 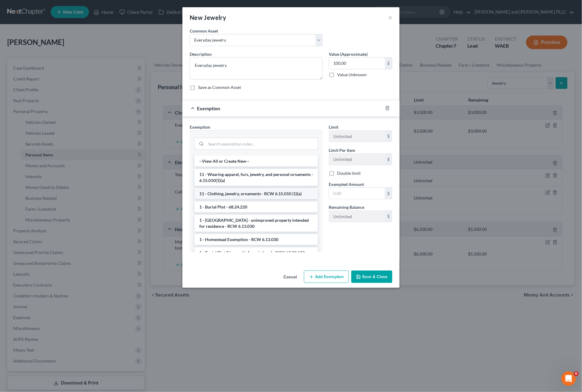 What do you see at coordinates (256, 177) in the screenshot?
I see `li: 11 - Wearing apparel, furs, jewelry, and personal ornaments - 6.15.010(1)(a)` at bounding box center [256, 177].